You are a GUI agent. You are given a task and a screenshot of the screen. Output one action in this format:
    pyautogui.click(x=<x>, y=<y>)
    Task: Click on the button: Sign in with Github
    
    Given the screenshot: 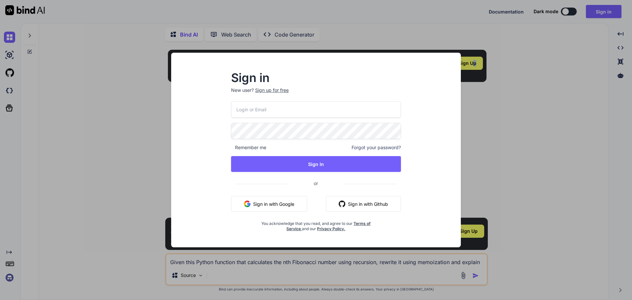 What is the action you would take?
    pyautogui.click(x=363, y=204)
    